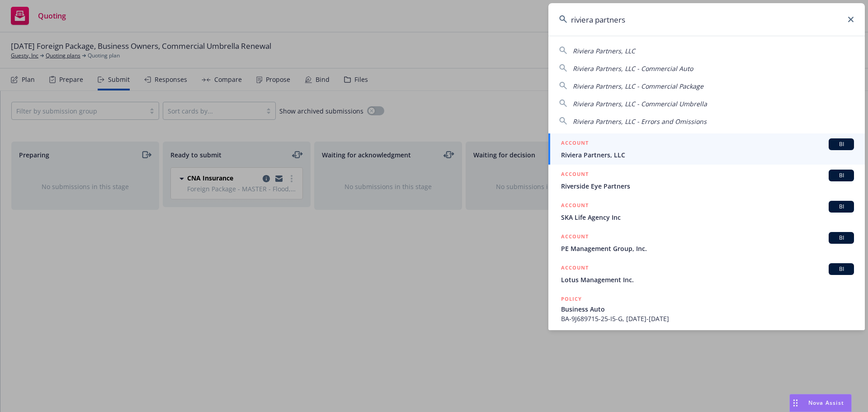 Image resolution: width=868 pixels, height=412 pixels. I want to click on h5: POLICY, so click(571, 299).